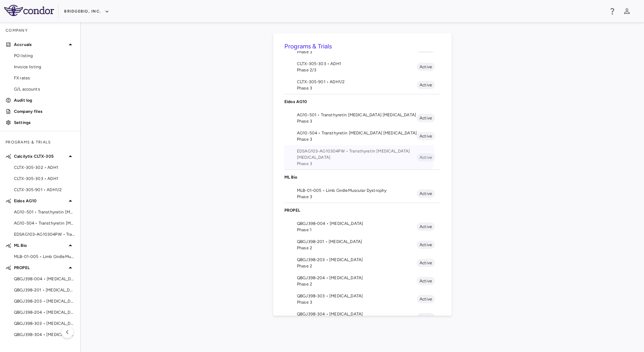 Image resolution: width=644 pixels, height=352 pixels. I want to click on span: Phase 1, so click(357, 230).